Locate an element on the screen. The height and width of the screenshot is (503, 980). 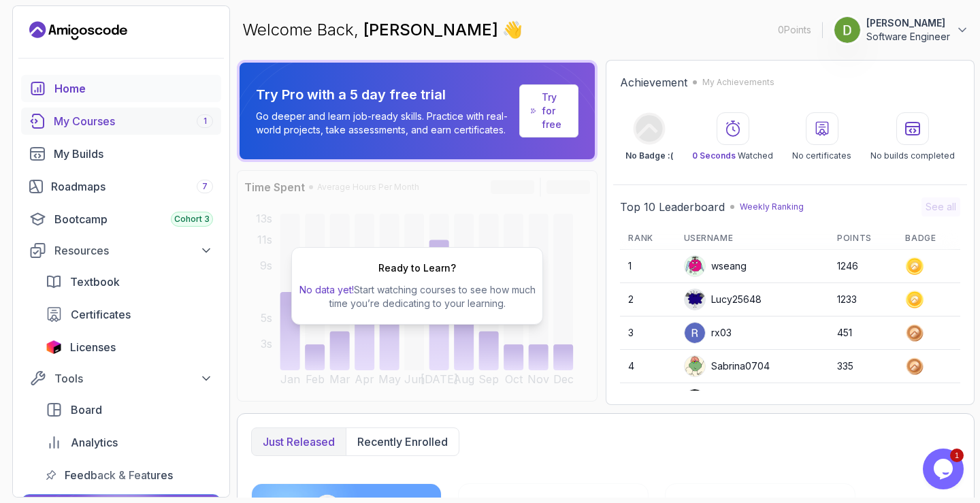
button: Just released is located at coordinates (299, 442).